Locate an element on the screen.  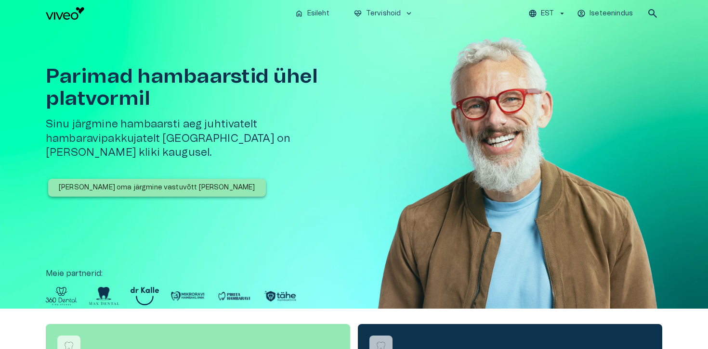
p: EST is located at coordinates (547, 13).